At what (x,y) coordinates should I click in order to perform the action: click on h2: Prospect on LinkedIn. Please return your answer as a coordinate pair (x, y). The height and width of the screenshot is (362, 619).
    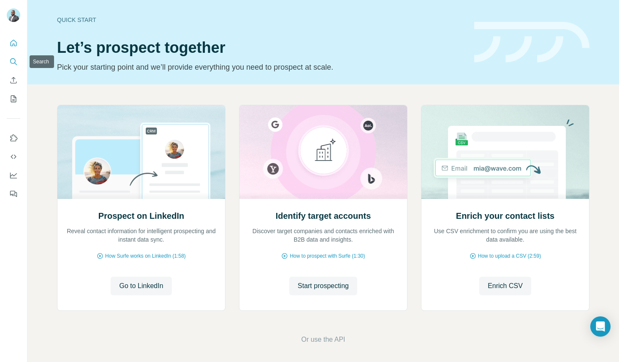
    Looking at the image, I should click on (141, 216).